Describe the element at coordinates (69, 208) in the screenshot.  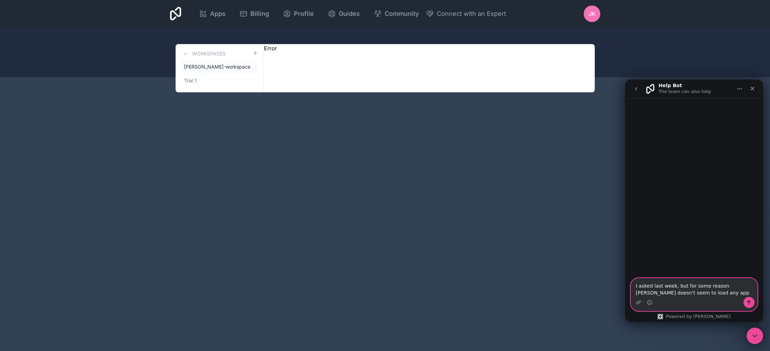
I see `textarea: Ask a question…` at that location.